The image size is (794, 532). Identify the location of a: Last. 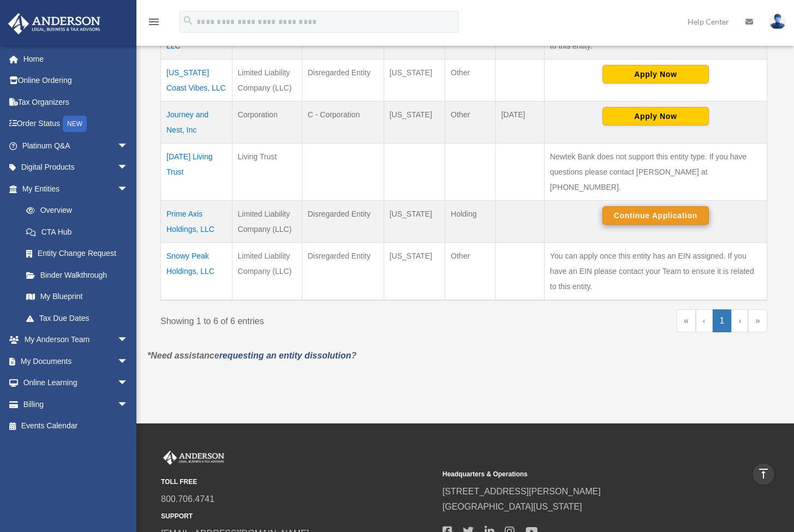
(758, 321).